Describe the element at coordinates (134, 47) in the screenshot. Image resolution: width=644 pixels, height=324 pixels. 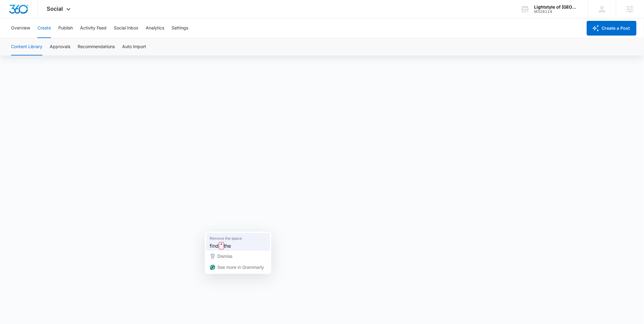
I see `button: Auto Import` at that location.